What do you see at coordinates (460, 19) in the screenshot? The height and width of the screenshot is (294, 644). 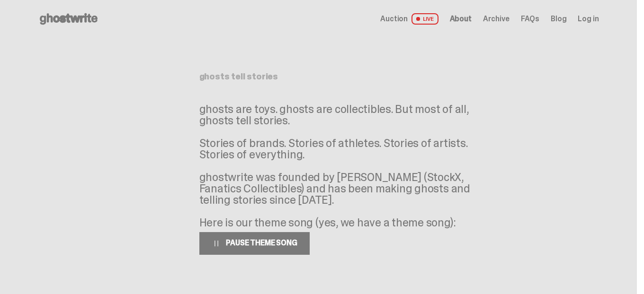 I see `span: About` at bounding box center [460, 19].